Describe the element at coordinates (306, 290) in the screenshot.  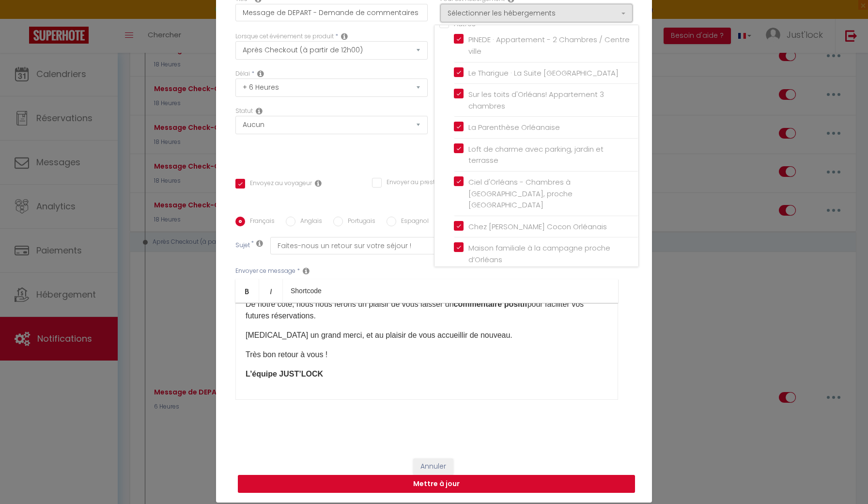
I see `a: Shortcode` at that location.